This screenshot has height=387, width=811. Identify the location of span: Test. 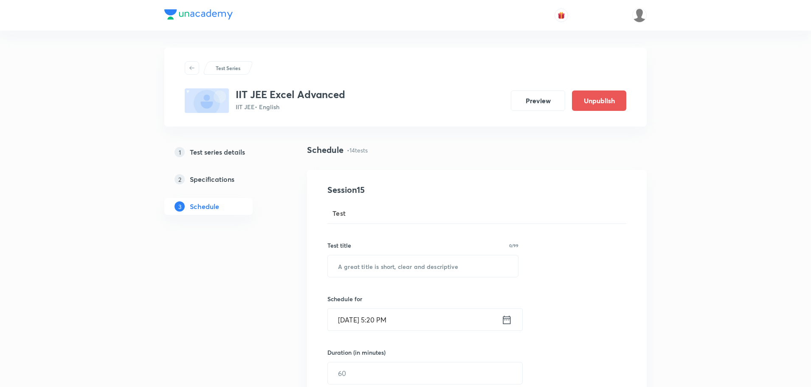
(339, 213).